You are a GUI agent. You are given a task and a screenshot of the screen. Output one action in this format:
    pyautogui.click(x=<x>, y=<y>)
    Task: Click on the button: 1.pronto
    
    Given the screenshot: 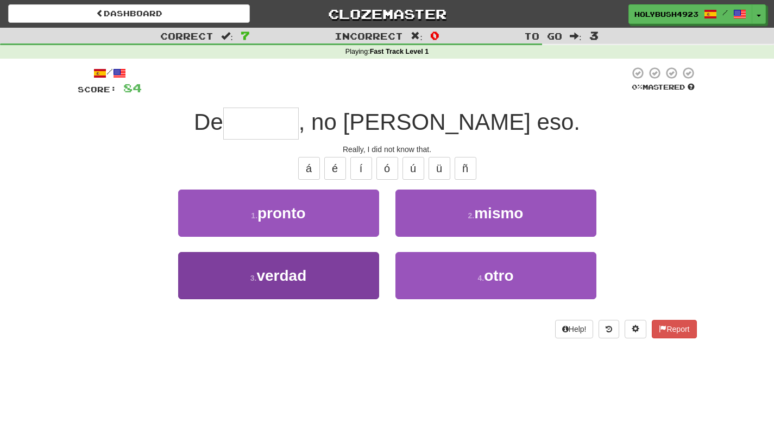 What is the action you would take?
    pyautogui.click(x=279, y=213)
    